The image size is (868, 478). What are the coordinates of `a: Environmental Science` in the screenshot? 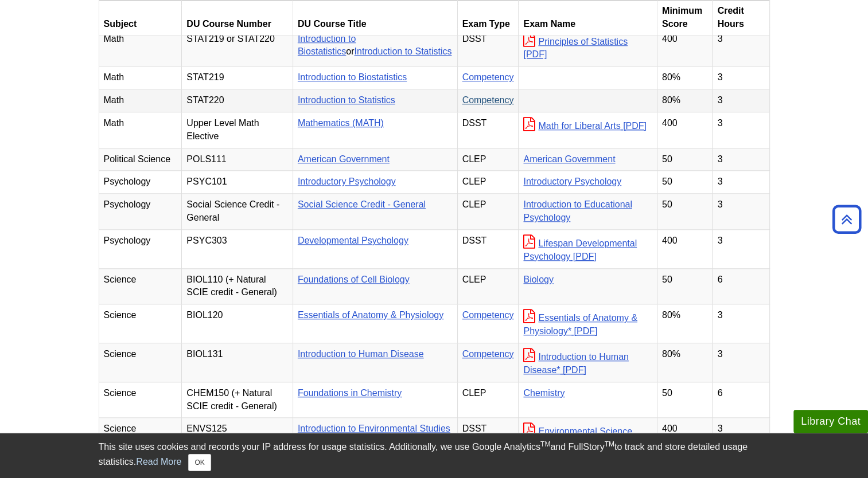 It's located at (577, 438).